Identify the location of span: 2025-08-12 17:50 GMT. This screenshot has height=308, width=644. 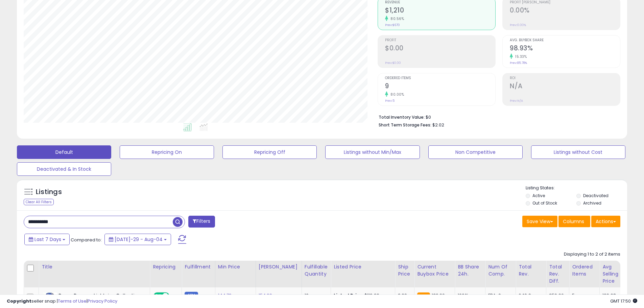
(624, 301).